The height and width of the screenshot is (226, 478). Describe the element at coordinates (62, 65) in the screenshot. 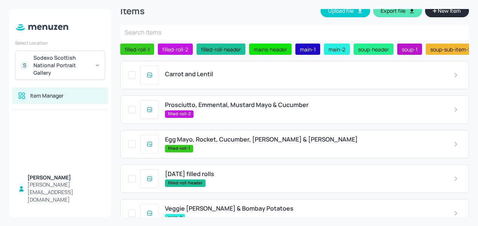

I see `div: Sodexo Scottish National Portrait Gallery` at that location.